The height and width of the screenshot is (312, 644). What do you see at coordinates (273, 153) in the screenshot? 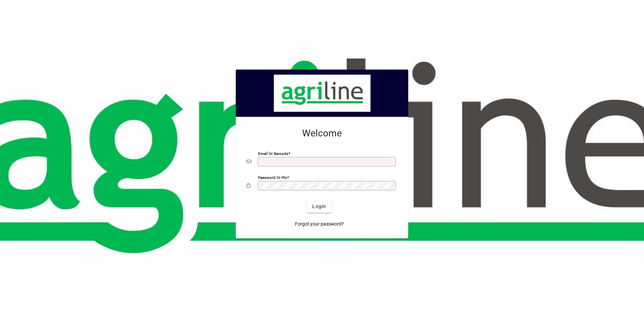
I see `mat-label: Email or Barcode` at bounding box center [273, 153].